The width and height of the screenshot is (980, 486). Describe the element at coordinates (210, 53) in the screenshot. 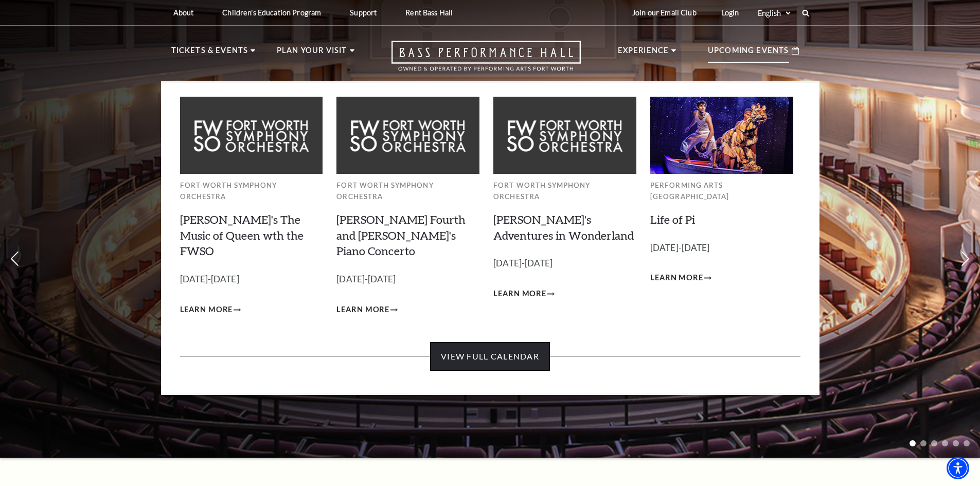

I see `p: Tickets & Events` at that location.